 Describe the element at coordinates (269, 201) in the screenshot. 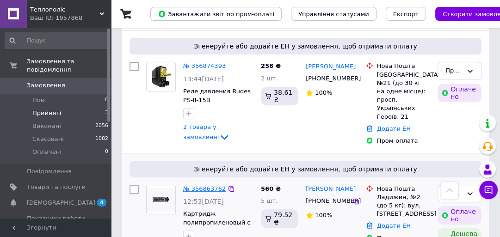

I see `span: 5 шт.` at that location.